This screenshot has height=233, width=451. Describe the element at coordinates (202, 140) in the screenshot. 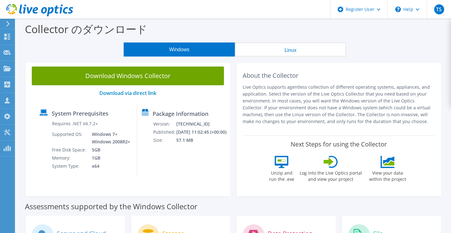

I see `td: 57.1 MB` at that location.